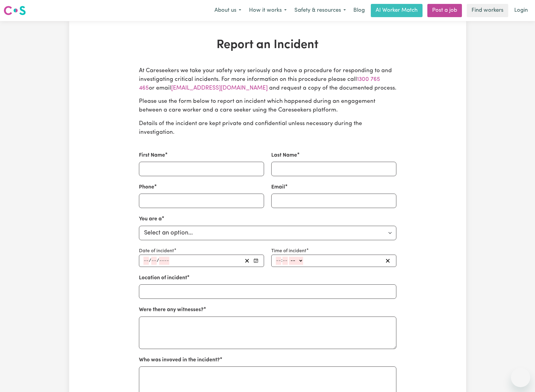  What do you see at coordinates (179, 360) in the screenshot?
I see `label: Who was invoved in the incident?` at bounding box center [179, 360].